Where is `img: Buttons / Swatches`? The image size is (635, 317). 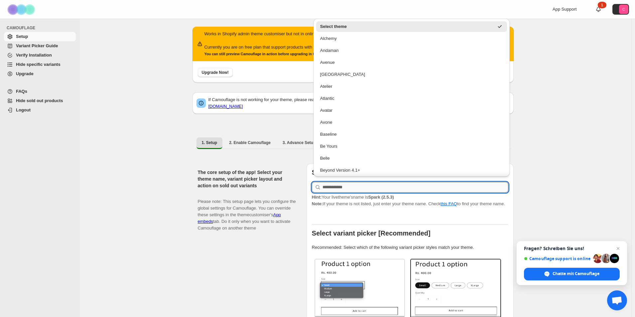
img: Buttons / Swatches is located at coordinates (455, 287).